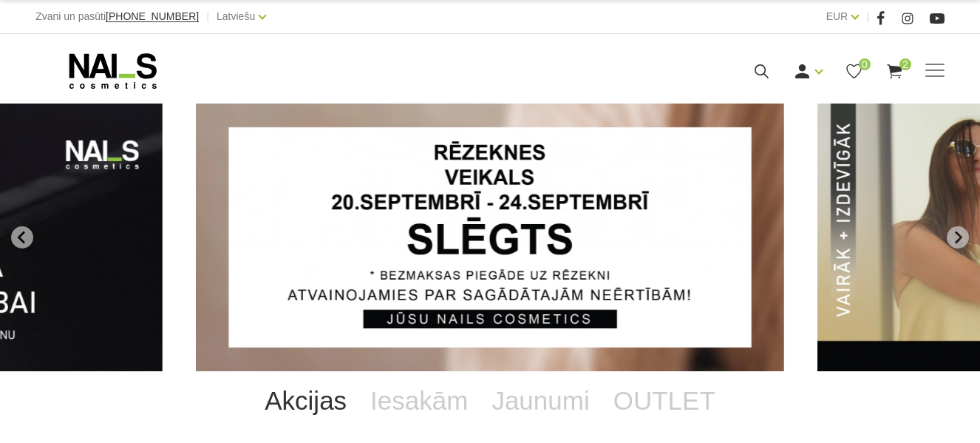 This screenshot has height=443, width=980. What do you see at coordinates (865, 64) in the screenshot?
I see `span: 0` at bounding box center [865, 64].